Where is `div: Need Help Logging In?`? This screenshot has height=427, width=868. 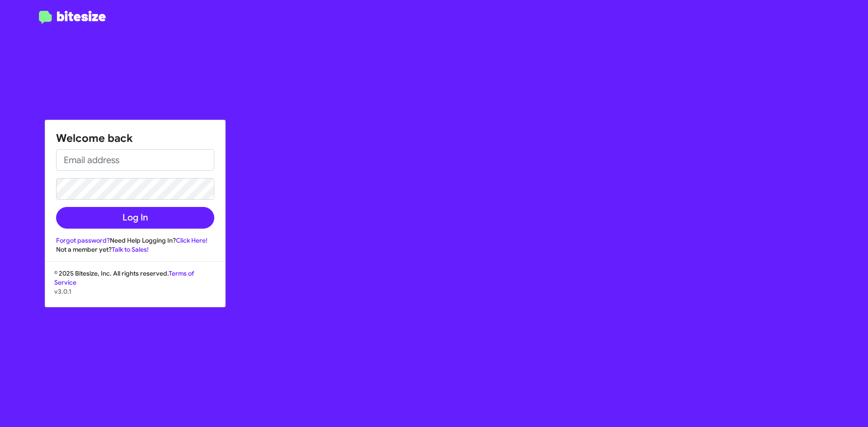
div: Need Help Logging In? is located at coordinates (135, 241).